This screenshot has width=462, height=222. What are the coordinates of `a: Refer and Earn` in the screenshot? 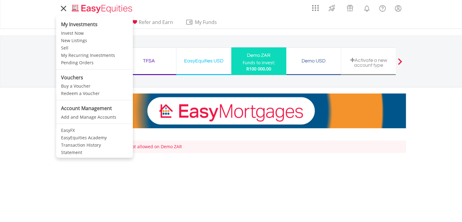 It's located at (152, 24).